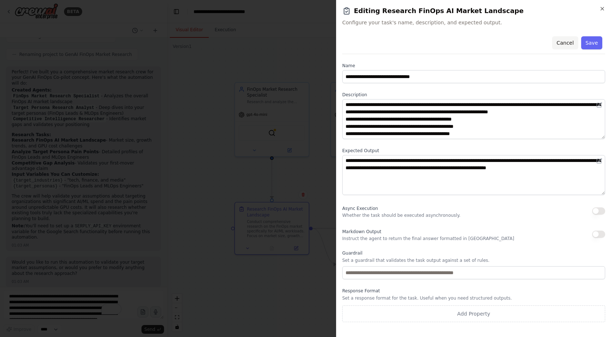 The height and width of the screenshot is (337, 611). I want to click on h2: Editing Research FinOps AI Market Landscape, so click(473, 11).